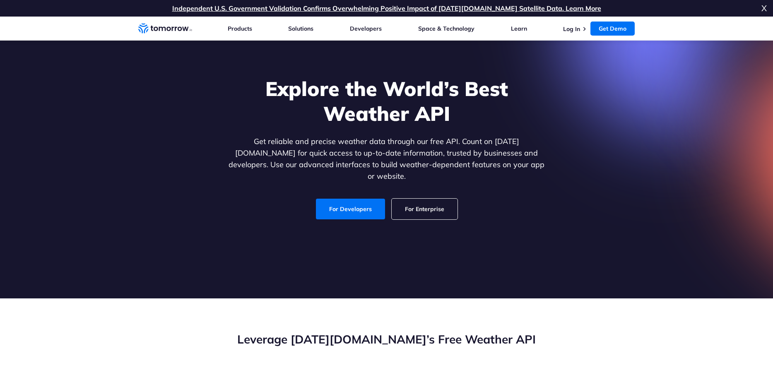 The image size is (773, 370). What do you see at coordinates (425, 209) in the screenshot?
I see `a: For Enterprise` at bounding box center [425, 209].